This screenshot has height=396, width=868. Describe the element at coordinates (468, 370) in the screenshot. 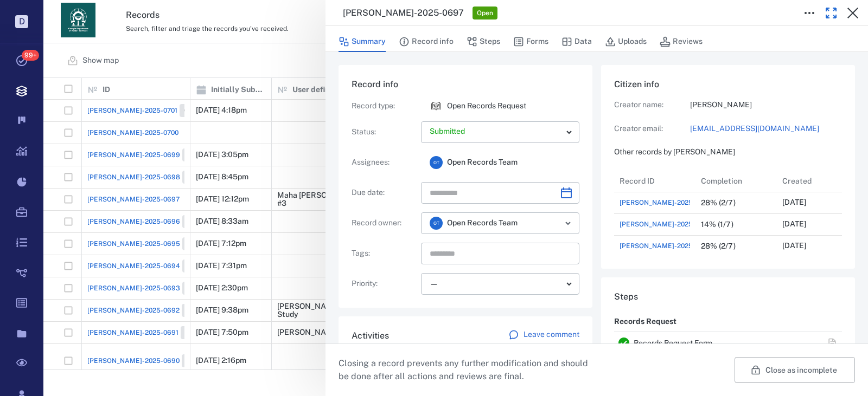

I see `p: Closing a record prevents any further modification and should be done after all actions and revie...` at that location.